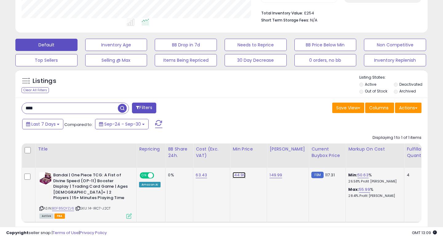  What do you see at coordinates (85, 195) in the screenshot?
I see `div: ASIN:` at bounding box center [85, 195].